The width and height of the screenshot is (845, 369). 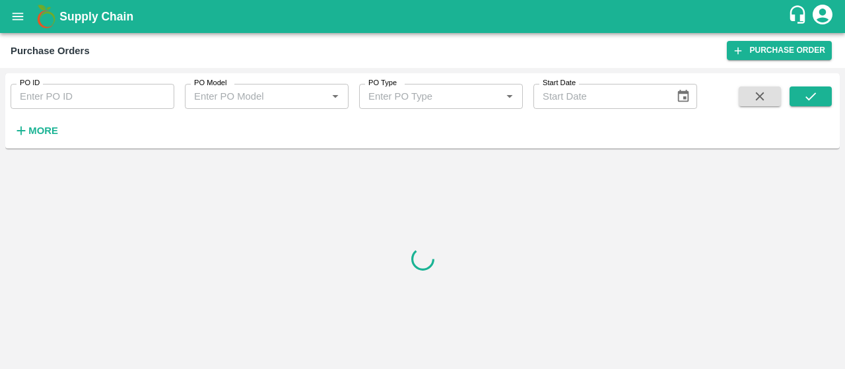 I want to click on button: open drawer, so click(x=18, y=17).